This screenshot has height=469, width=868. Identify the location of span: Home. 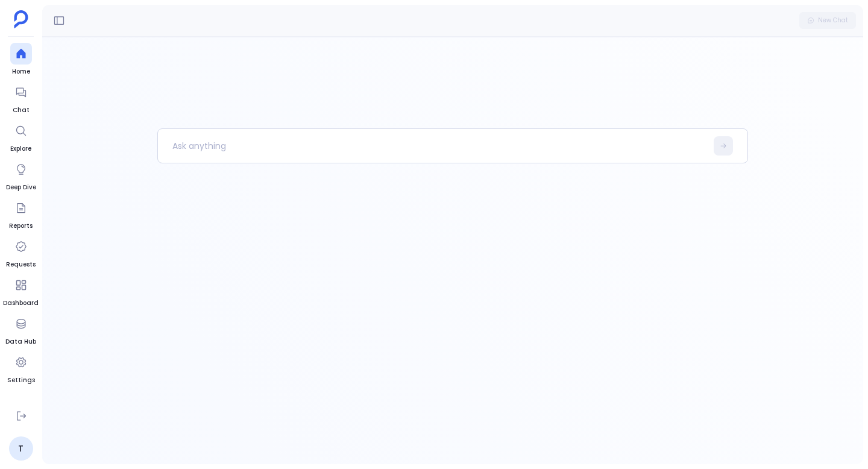
(21, 71).